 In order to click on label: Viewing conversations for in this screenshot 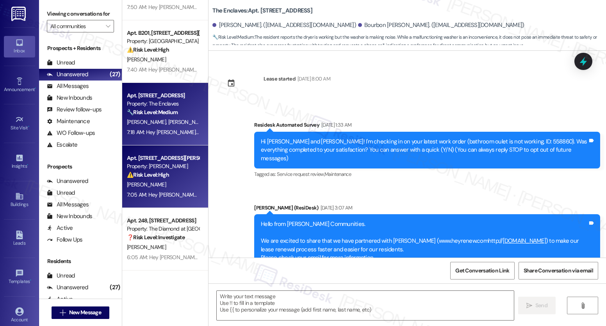, I will do `click(80, 14)`.